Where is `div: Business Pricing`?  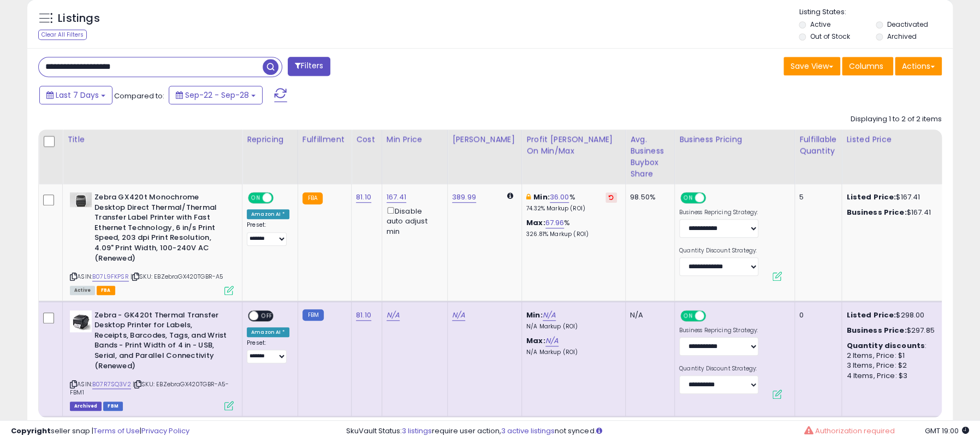 div: Business Pricing is located at coordinates (734, 139).